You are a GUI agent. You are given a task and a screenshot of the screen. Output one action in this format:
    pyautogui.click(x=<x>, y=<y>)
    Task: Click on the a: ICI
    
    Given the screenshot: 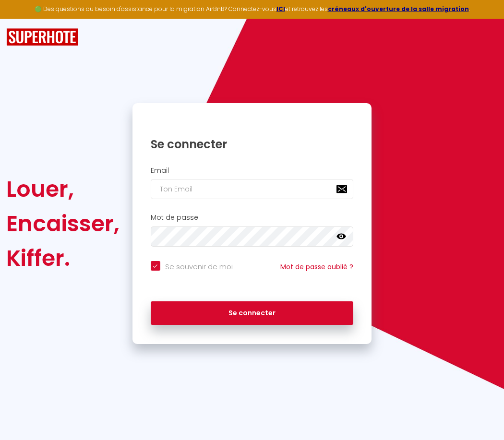 What is the action you would take?
    pyautogui.click(x=281, y=9)
    